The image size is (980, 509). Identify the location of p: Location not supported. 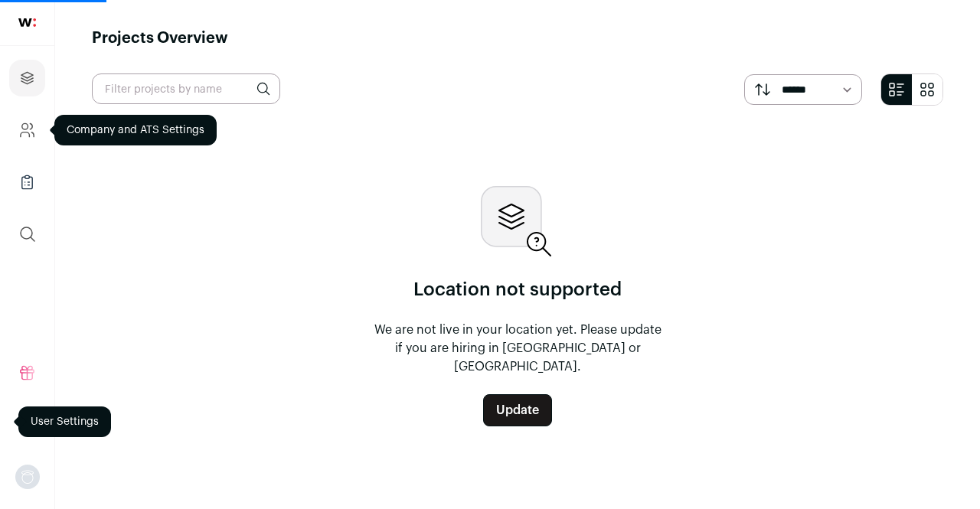
(518, 290).